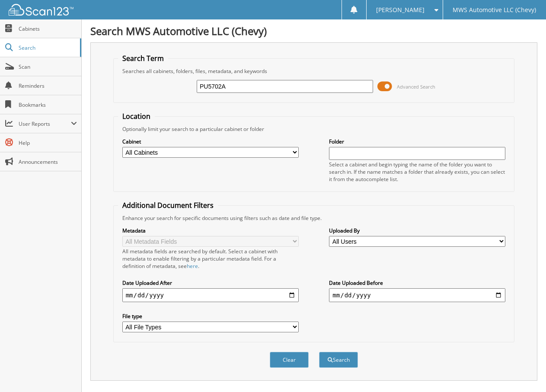 The height and width of the screenshot is (392, 546). I want to click on label: Cabinet, so click(211, 141).